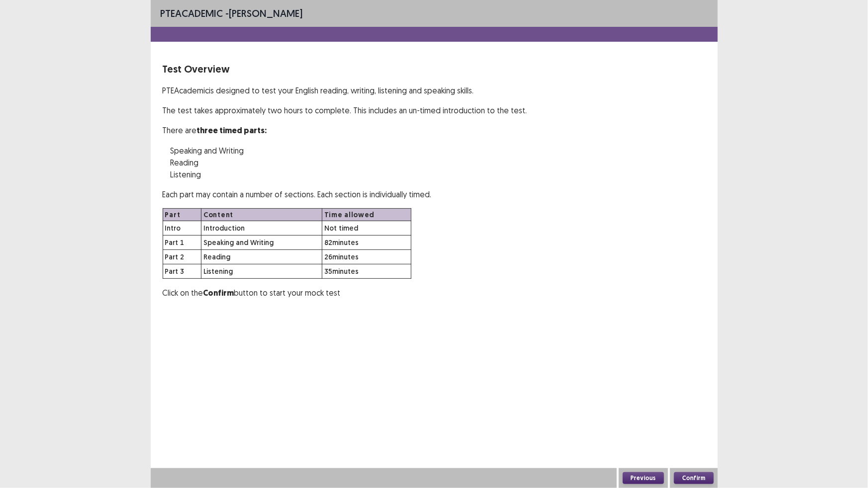  Describe the element at coordinates (232, 130) in the screenshot. I see `strong: three timed parts:` at that location.